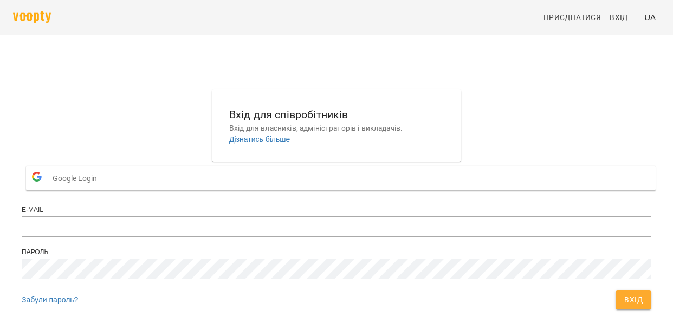 The width and height of the screenshot is (673, 316). Describe the element at coordinates (259, 139) in the screenshot. I see `a: Дізнатись більше` at that location.